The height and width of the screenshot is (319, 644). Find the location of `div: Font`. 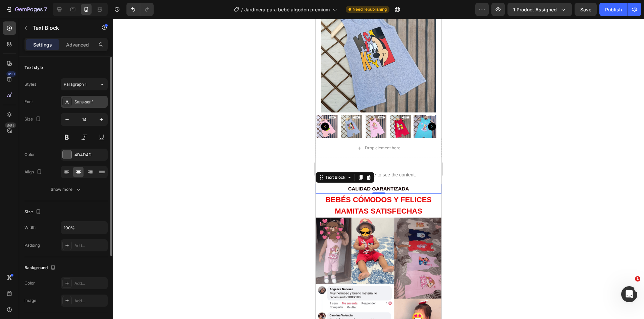

div: Font is located at coordinates (28, 102).